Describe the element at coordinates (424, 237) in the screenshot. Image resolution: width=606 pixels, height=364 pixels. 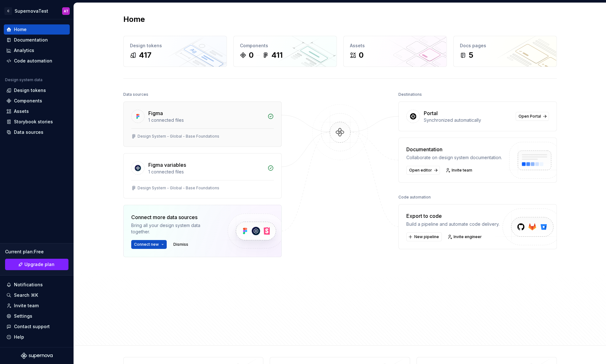
I see `button: New pipeline` at that location.